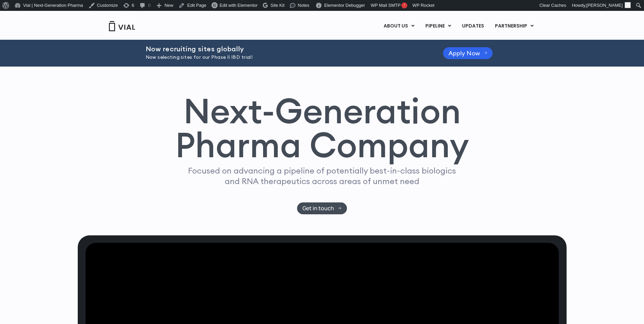 The height and width of the screenshot is (324, 644). Describe the element at coordinates (472, 26) in the screenshot. I see `a: UPDATES` at that location.